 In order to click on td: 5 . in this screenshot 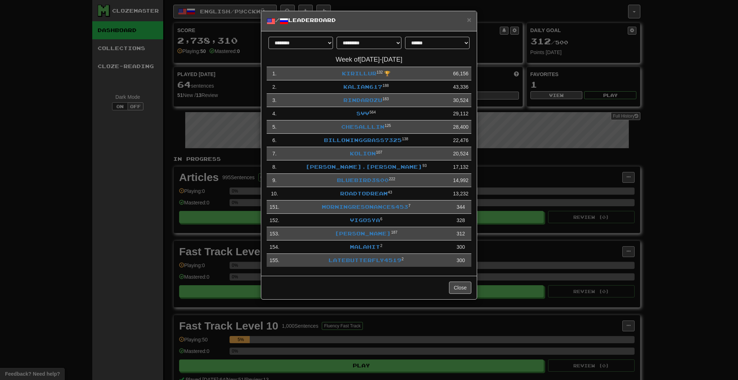, I will do `click(274, 127)`.